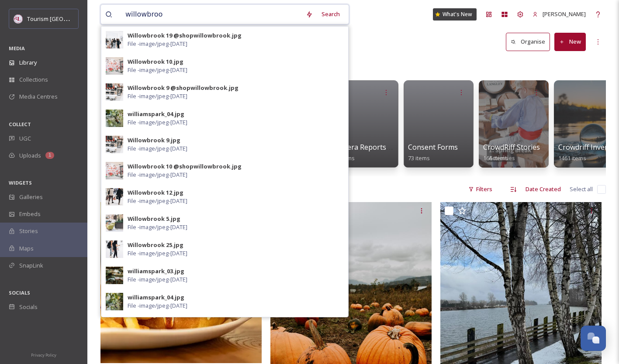 The width and height of the screenshot is (619, 364). I want to click on span: Stories, so click(28, 231).